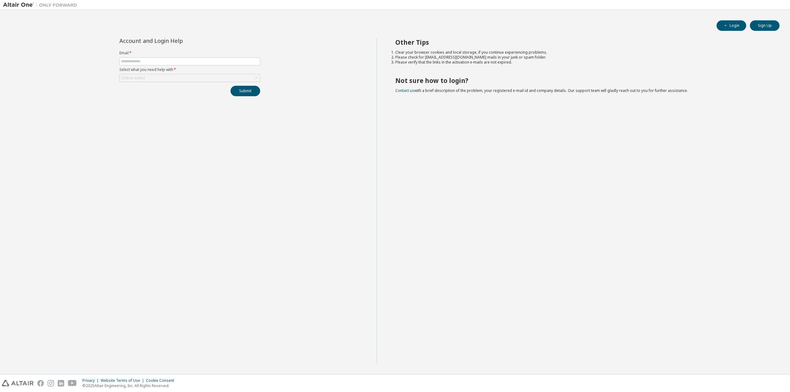  Describe the element at coordinates (91, 381) in the screenshot. I see `div: Privacy` at that location.